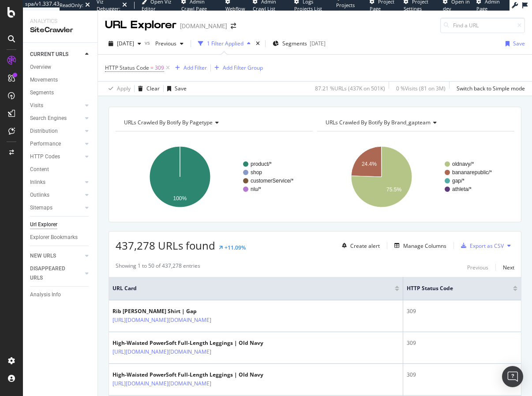 This screenshot has height=396, width=532. What do you see at coordinates (158, 267) in the screenshot?
I see `div: Showing 1 to 50 of 437,278 entries` at bounding box center [158, 267].